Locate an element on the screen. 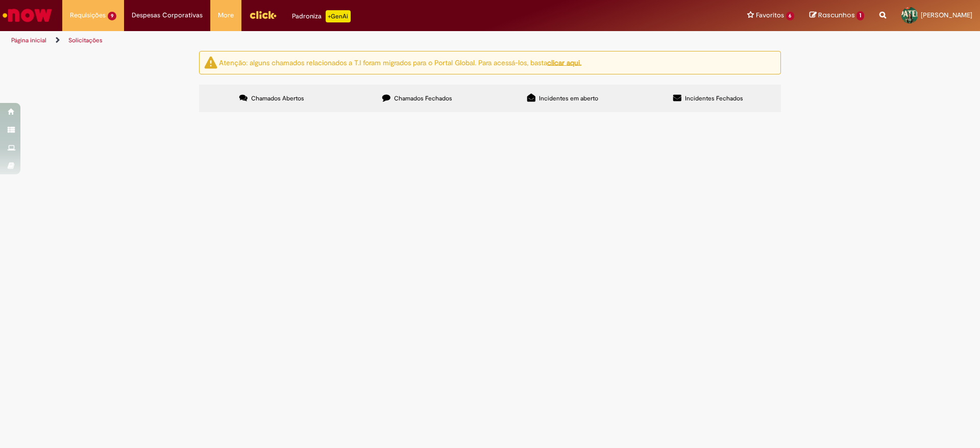 The width and height of the screenshot is (980, 448). span: More is located at coordinates (226, 15).